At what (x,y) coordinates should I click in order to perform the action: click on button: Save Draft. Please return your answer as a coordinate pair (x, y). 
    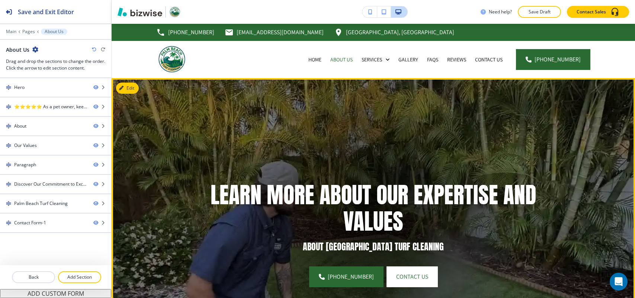
    Looking at the image, I should click on (539, 12).